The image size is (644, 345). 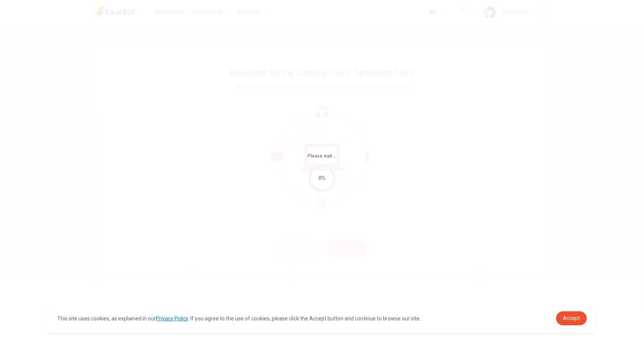 I want to click on a: dismiss cookie message, so click(x=571, y=318).